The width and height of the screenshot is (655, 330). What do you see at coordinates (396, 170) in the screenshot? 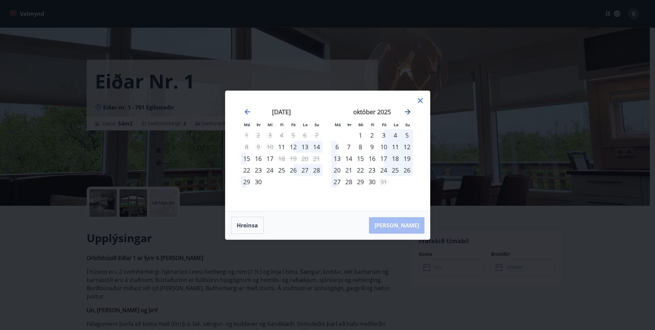
I see `td: Choose laugardagur, 25. október 2025 as your check-in date. It’s available.` at bounding box center [396, 170].